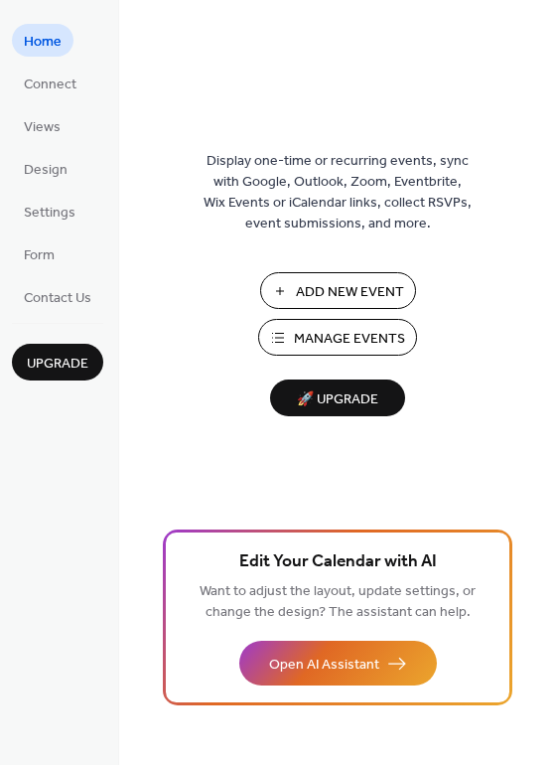 This screenshot has height=765, width=556. I want to click on span: Upgrade, so click(58, 364).